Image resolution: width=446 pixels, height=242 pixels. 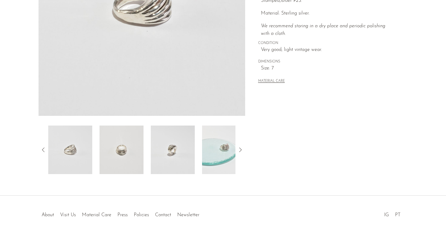 I want to click on ul: Quick links, so click(x=120, y=213).